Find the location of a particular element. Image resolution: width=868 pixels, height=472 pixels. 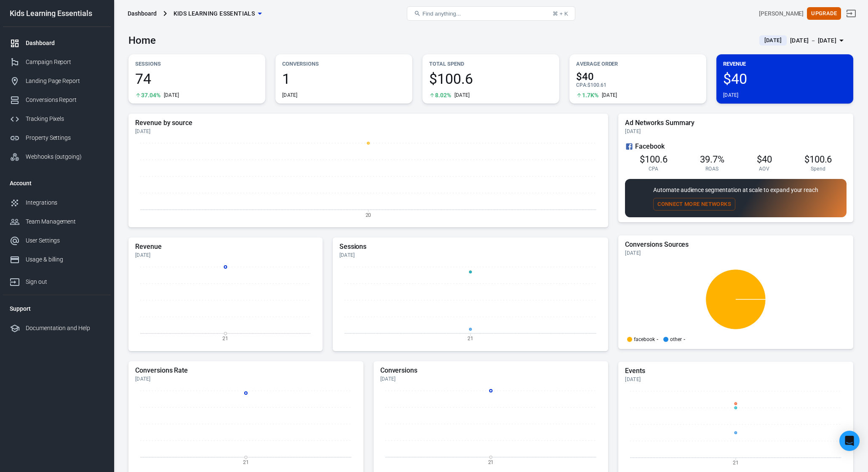

a: Campaign Report is located at coordinates (57, 62).